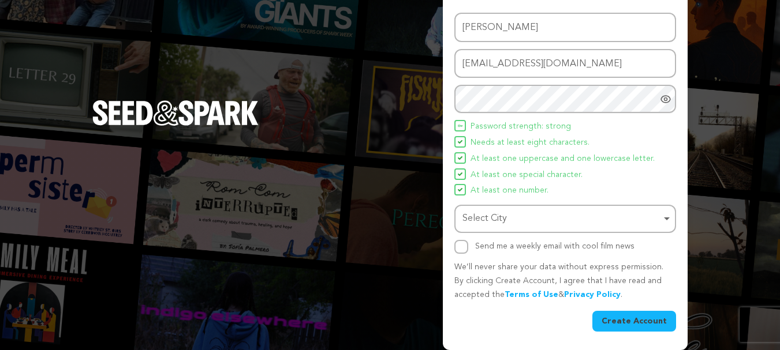 The height and width of the screenshot is (350, 780). I want to click on div: Select City, so click(562, 219).